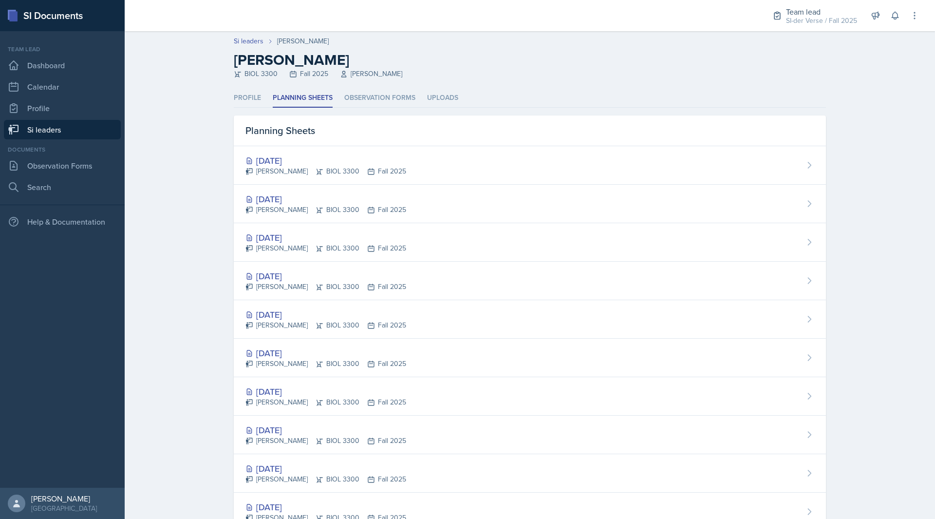  I want to click on a: Calendar, so click(62, 87).